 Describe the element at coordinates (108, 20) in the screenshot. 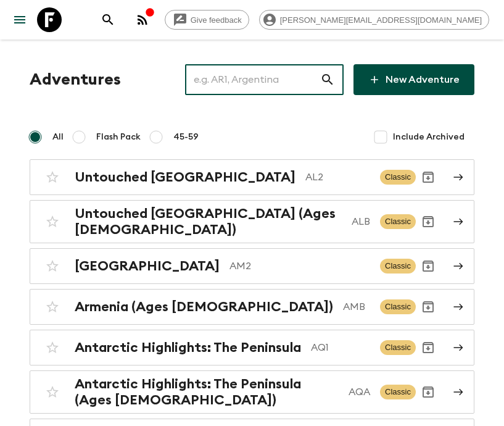

I see `button: search adventures` at that location.